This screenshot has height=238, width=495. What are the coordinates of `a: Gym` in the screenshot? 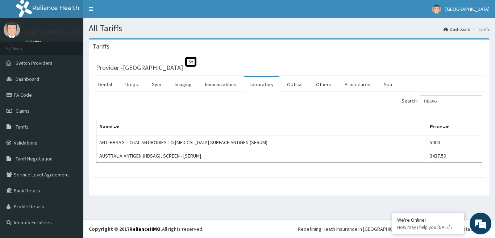 It's located at (156, 84).